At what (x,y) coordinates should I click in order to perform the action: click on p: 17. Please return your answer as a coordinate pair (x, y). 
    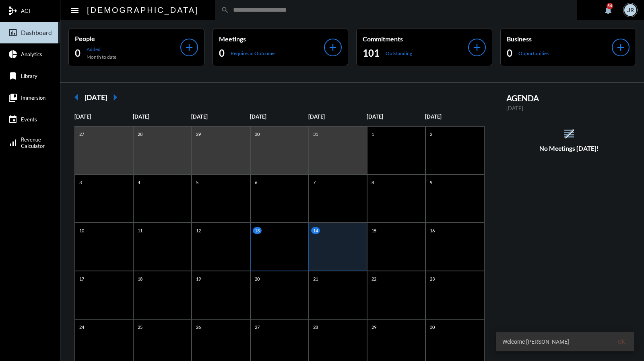
    Looking at the image, I should click on (82, 279).